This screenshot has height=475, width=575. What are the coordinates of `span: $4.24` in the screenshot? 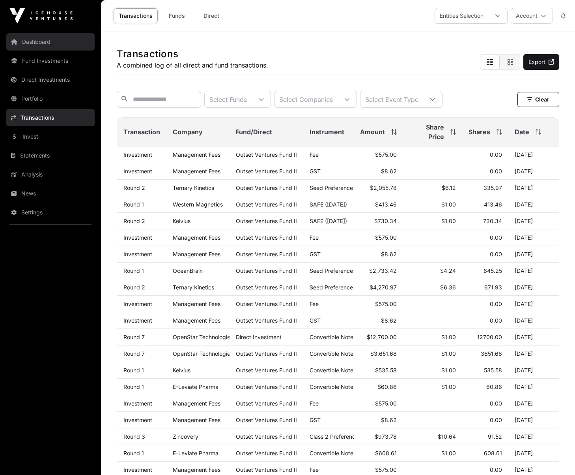 It's located at (448, 270).